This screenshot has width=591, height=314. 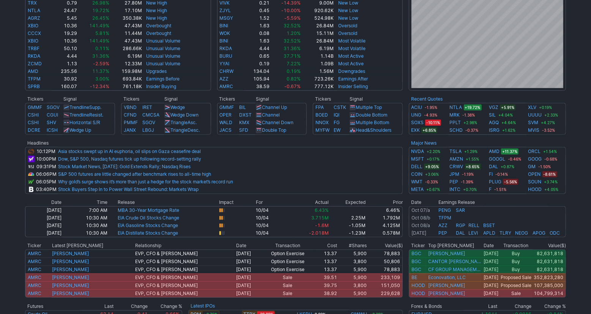 What do you see at coordinates (294, 71) in the screenshot?
I see `span: 0.19%` at bounding box center [294, 71].